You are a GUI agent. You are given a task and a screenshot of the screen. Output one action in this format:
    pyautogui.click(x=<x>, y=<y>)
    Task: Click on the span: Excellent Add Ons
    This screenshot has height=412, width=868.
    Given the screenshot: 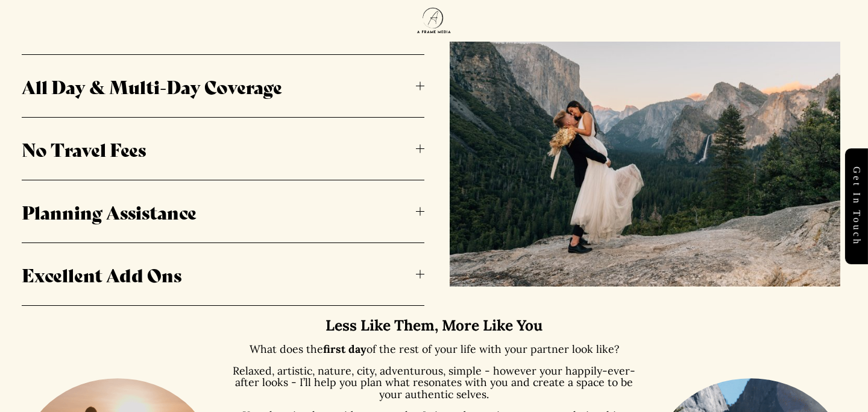 What is the action you would take?
    pyautogui.click(x=219, y=273)
    